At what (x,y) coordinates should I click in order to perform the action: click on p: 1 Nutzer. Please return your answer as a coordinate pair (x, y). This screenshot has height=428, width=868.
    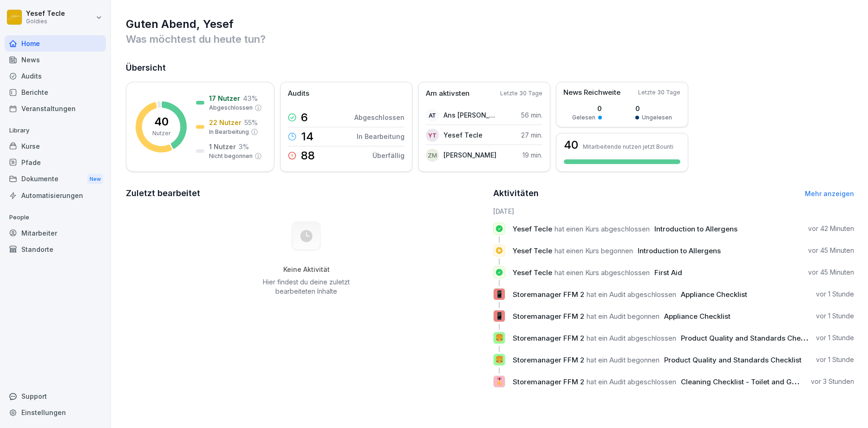
    Looking at the image, I should click on (222, 147).